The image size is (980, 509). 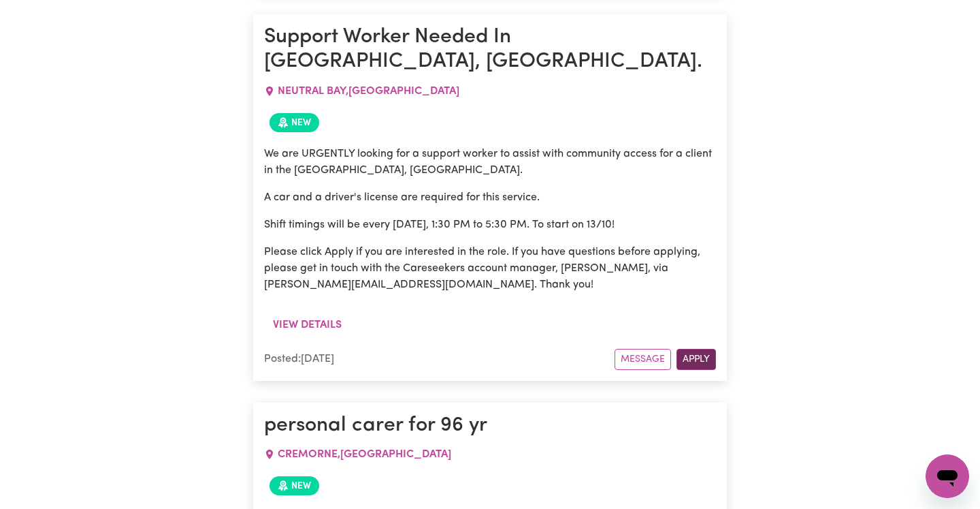 I want to click on button: View details, so click(x=307, y=325).